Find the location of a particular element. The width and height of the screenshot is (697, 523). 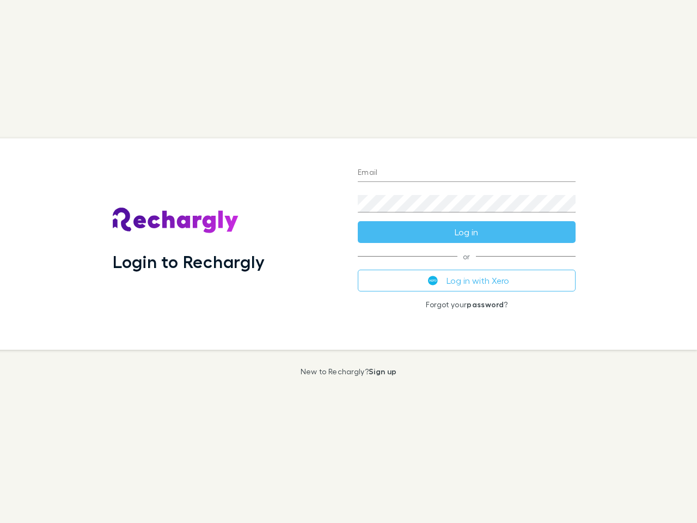

button: Log in is located at coordinates (466, 232).